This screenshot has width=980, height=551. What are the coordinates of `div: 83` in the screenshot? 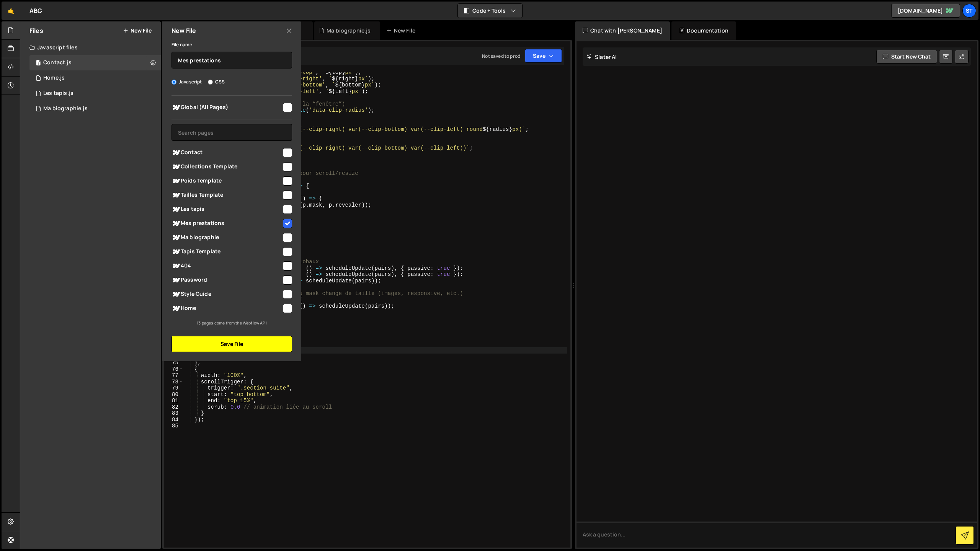 It's located at (174, 413).